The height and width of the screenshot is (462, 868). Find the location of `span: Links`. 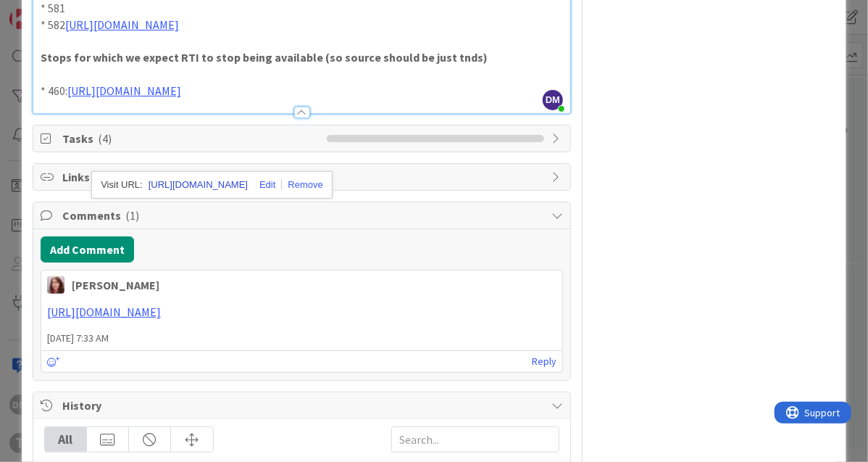

span: Links is located at coordinates (303, 177).